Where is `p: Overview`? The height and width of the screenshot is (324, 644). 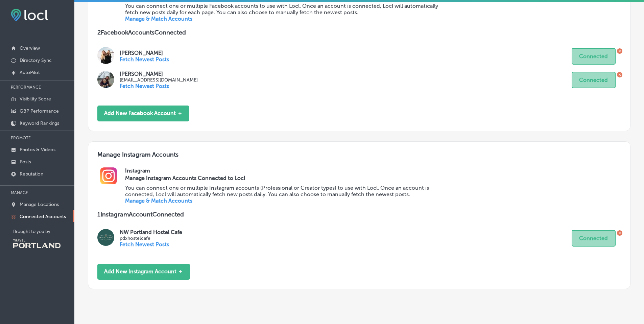 p: Overview is located at coordinates (30, 48).